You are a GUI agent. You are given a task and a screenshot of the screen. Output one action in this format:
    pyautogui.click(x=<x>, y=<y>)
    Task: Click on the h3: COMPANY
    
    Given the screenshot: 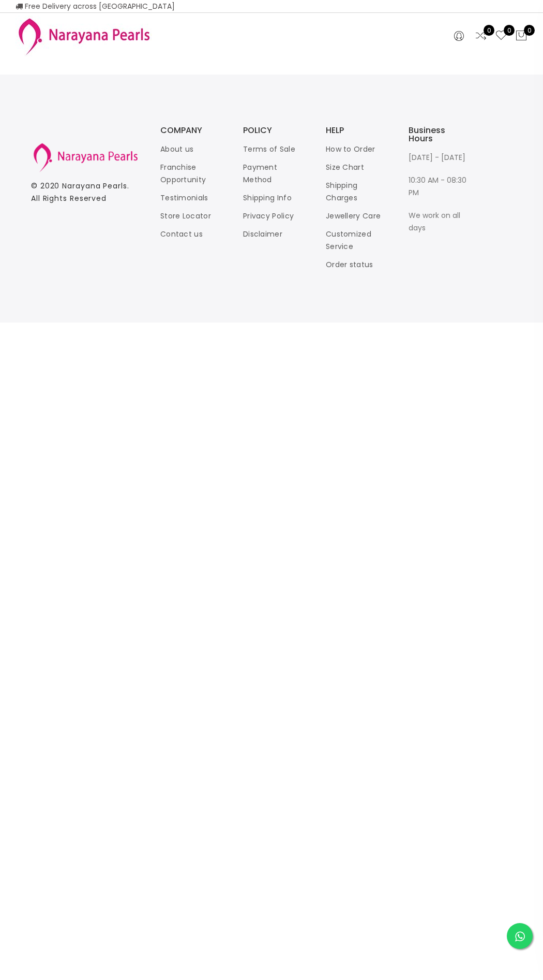 What is the action you would take?
    pyautogui.click(x=191, y=130)
    